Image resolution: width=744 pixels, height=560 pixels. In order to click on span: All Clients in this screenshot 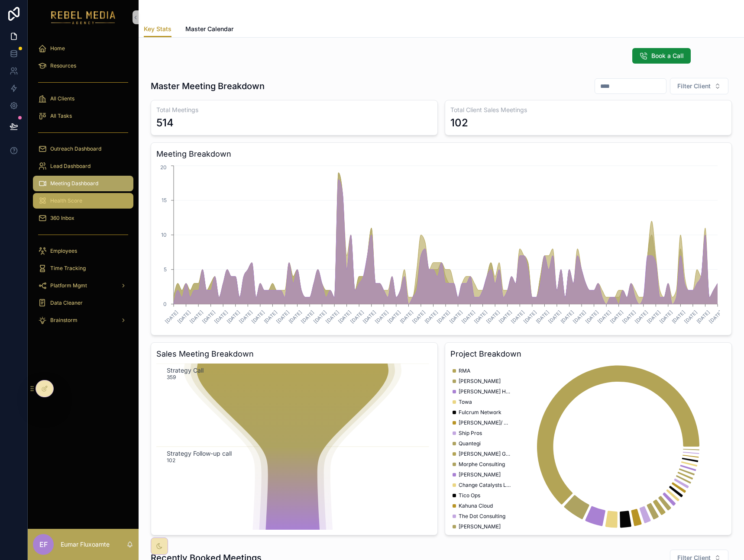, I will do `click(62, 99)`.